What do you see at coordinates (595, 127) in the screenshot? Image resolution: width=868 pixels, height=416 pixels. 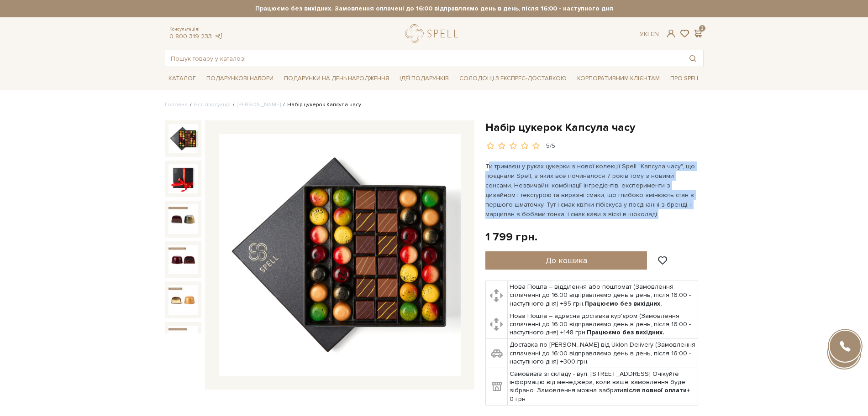 I see `h1: Набір цукерок Капсула часу` at bounding box center [595, 127].